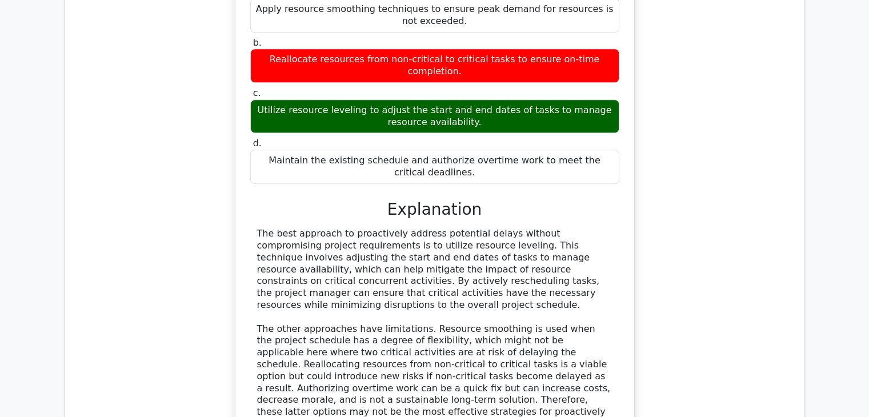 The width and height of the screenshot is (869, 417). Describe the element at coordinates (257, 143) in the screenshot. I see `span: d.` at that location.